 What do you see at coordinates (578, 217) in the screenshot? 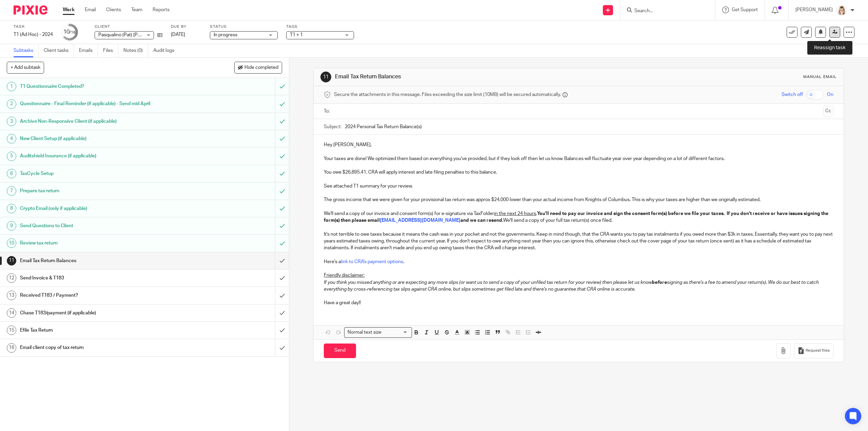
I see `p: We'll send a copy of our invoice and consent form(s) for e-signature via TaxFolder . We'll send a...` at bounding box center [578, 217].